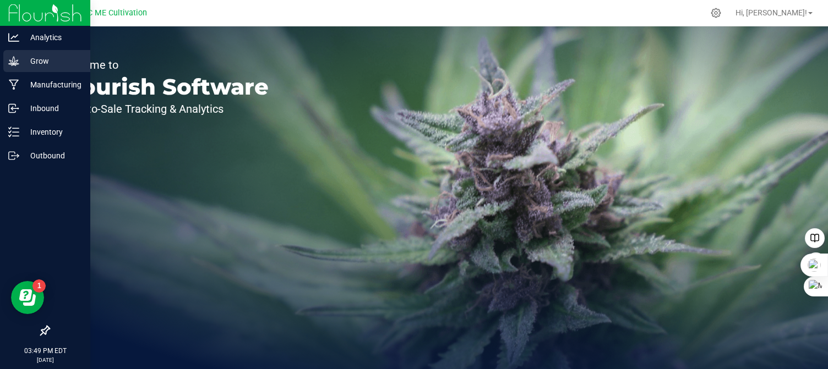  I want to click on p: Inbound, so click(52, 108).